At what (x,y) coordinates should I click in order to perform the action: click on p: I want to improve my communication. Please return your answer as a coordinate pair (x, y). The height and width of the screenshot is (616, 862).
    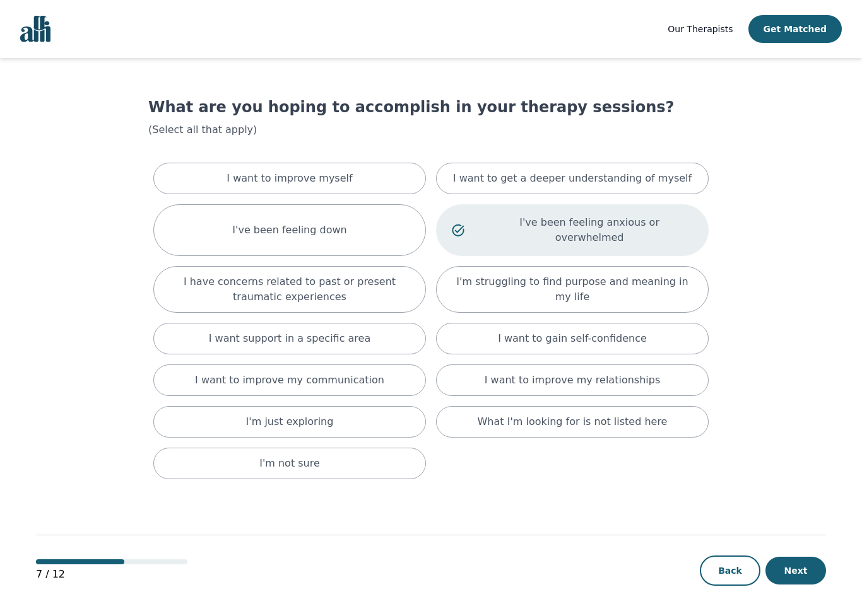
    Looking at the image, I should click on (290, 380).